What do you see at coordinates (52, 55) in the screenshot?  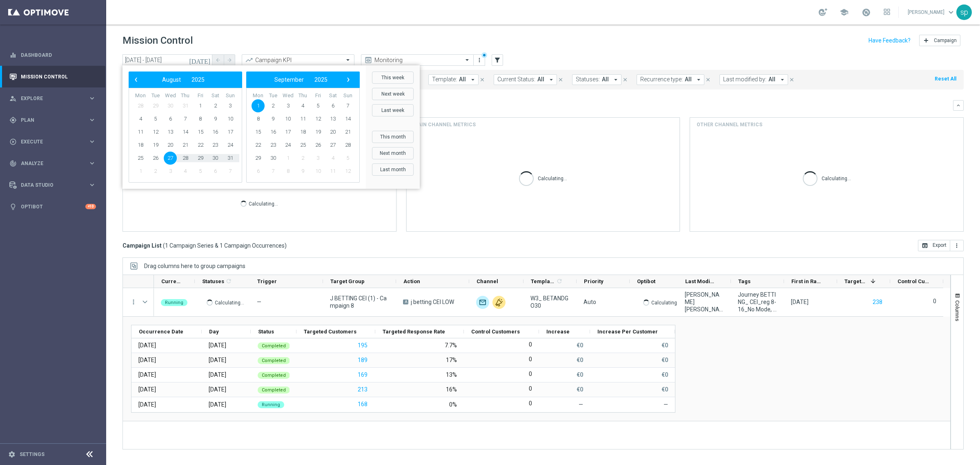 I see `button: equalizer Dashboard` at bounding box center [52, 55].